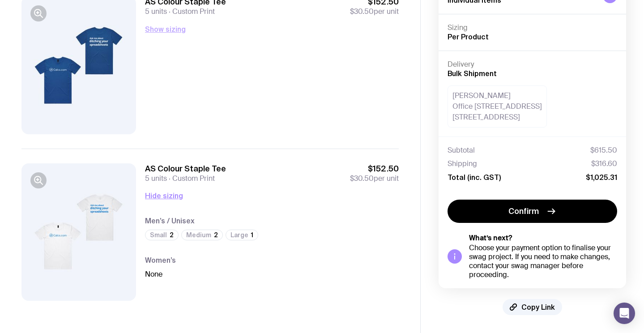 The width and height of the screenshot is (644, 333). What do you see at coordinates (604, 163) in the screenshot?
I see `span: $316.60` at bounding box center [604, 163].